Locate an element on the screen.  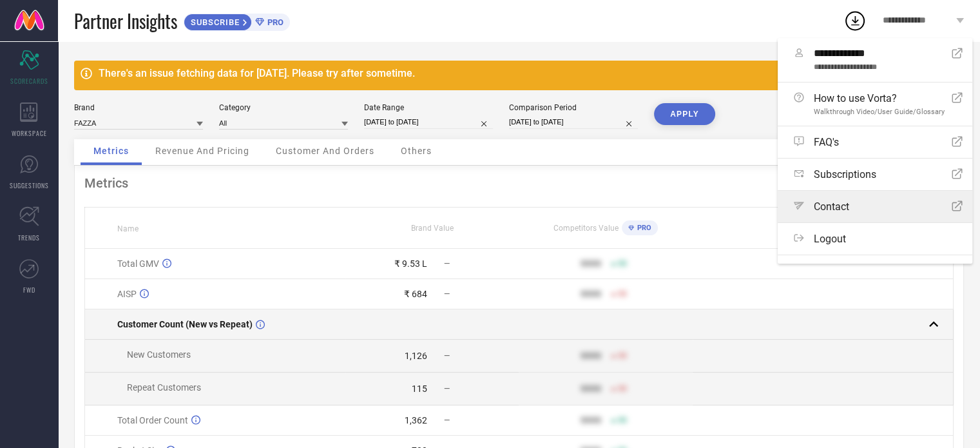
input: Select comparison period is located at coordinates (574, 122).